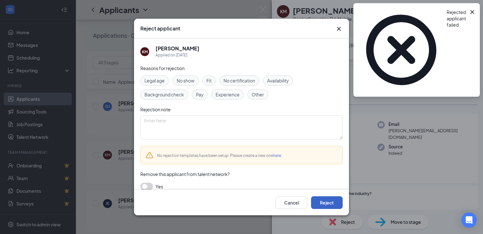 The image size is (483, 234). Describe the element at coordinates (339, 29) in the screenshot. I see `button: Close` at that location.